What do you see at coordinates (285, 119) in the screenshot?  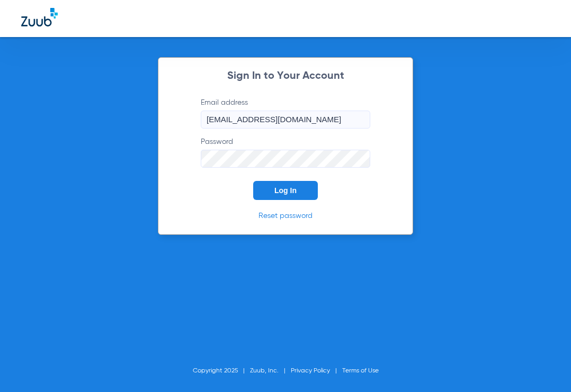 I see `input: Email address` at bounding box center [285, 119].